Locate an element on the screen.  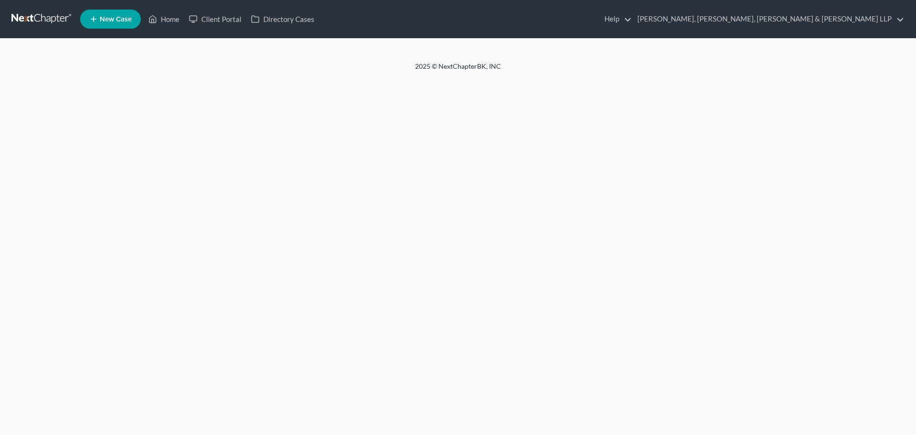
a: Help is located at coordinates (616, 19).